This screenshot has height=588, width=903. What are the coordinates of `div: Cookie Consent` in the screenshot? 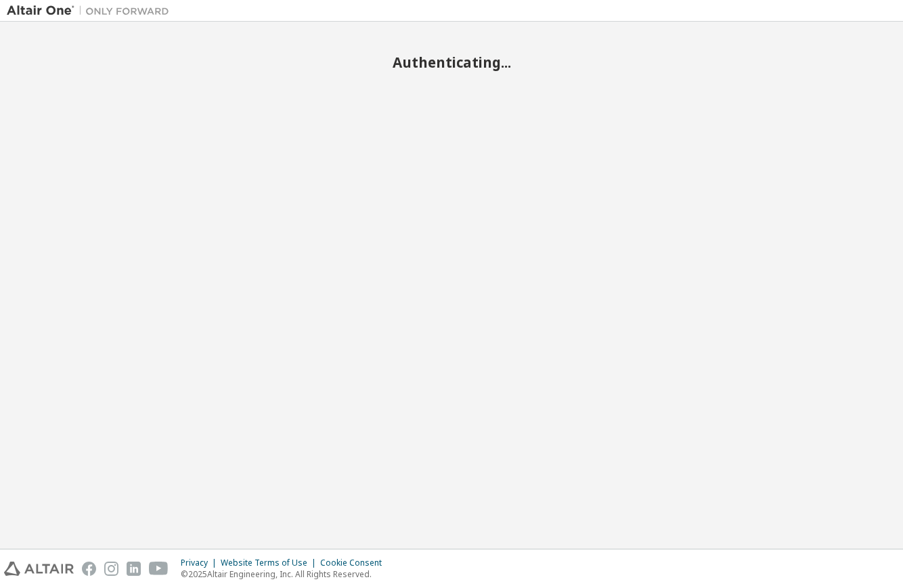 It's located at (355, 563).